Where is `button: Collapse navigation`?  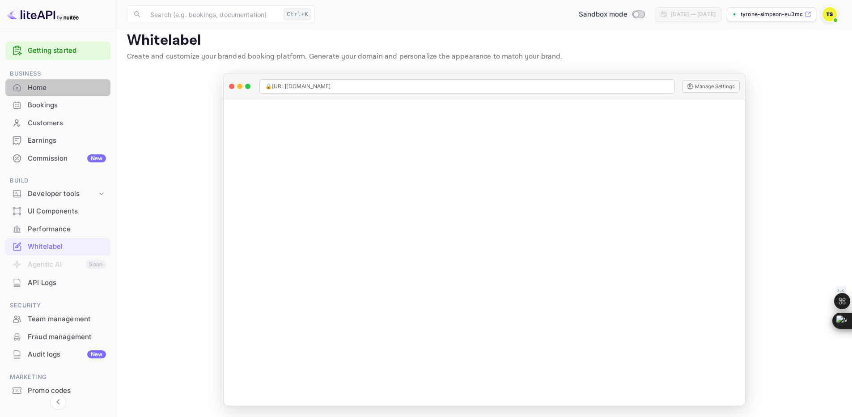 button: Collapse navigation is located at coordinates (58, 401).